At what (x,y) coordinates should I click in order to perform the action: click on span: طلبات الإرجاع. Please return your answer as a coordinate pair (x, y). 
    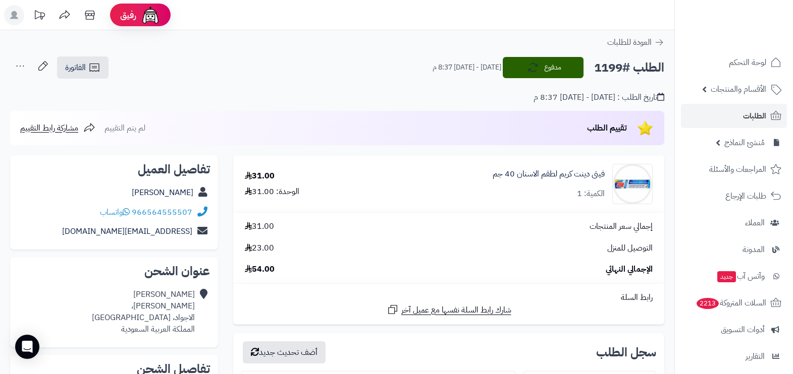
    Looking at the image, I should click on (745, 196).